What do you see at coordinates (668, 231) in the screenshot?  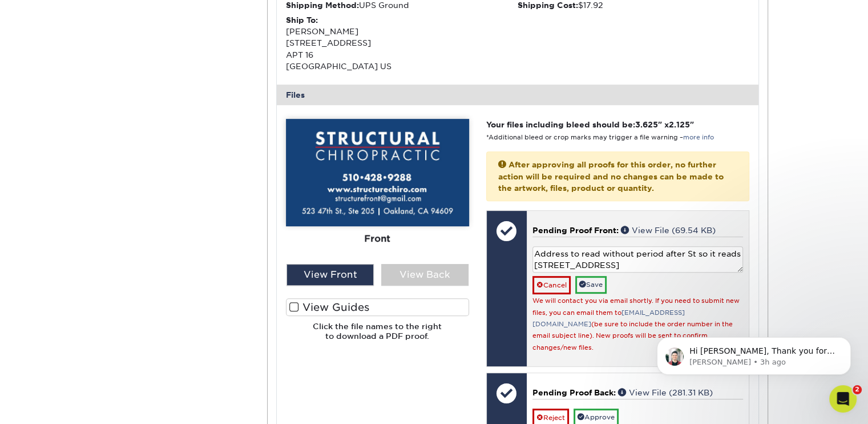 I see `a: View File (69.54 KB)` at bounding box center [668, 231].